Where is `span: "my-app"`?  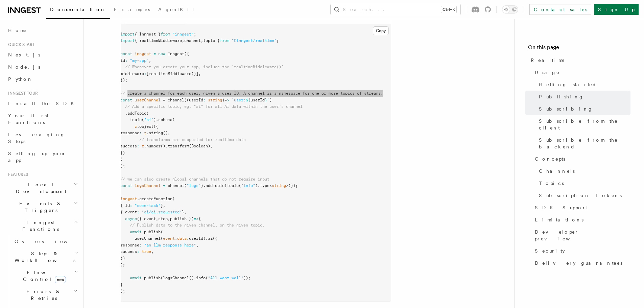
span: "my-app" is located at coordinates (139, 61).